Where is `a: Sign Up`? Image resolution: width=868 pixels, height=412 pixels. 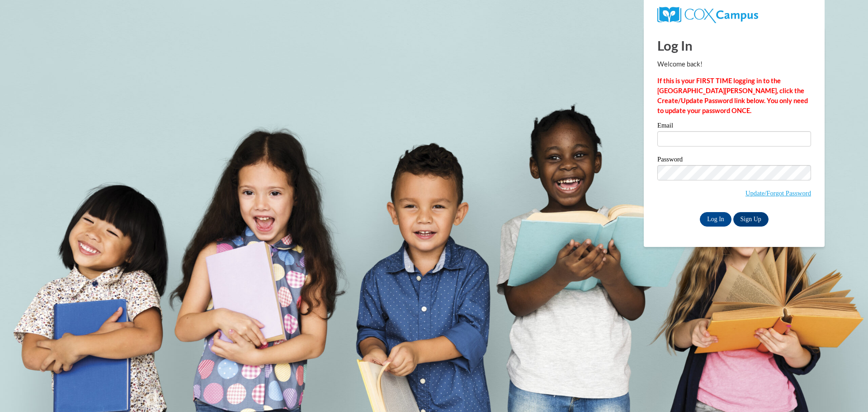
a: Sign Up is located at coordinates (750, 220).